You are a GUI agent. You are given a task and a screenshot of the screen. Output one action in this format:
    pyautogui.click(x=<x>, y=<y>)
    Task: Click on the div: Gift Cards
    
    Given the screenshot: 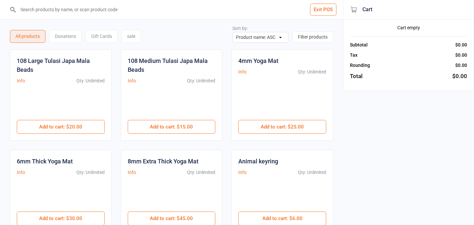 What is the action you would take?
    pyautogui.click(x=101, y=36)
    